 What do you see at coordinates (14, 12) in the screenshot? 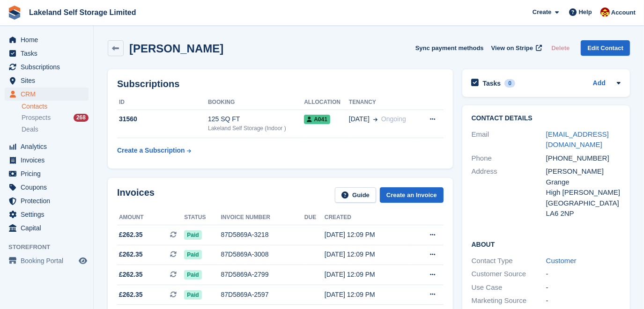
I see `img: stora-icon-8386f47178a22dfd0bd8f6a31ec36ba5ce8667c1dd55bd0f319d3a0aa187defe.svg` at bounding box center [14, 12].